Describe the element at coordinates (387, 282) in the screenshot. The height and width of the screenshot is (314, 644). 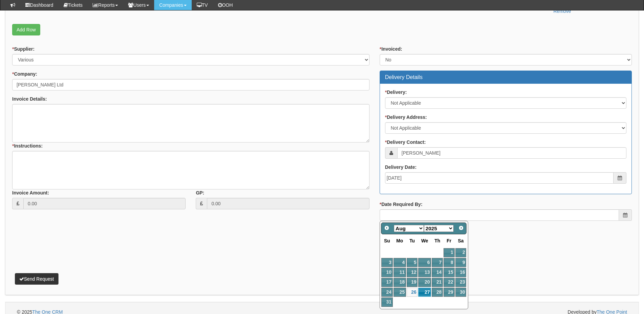
I see `a: 17` at that location.